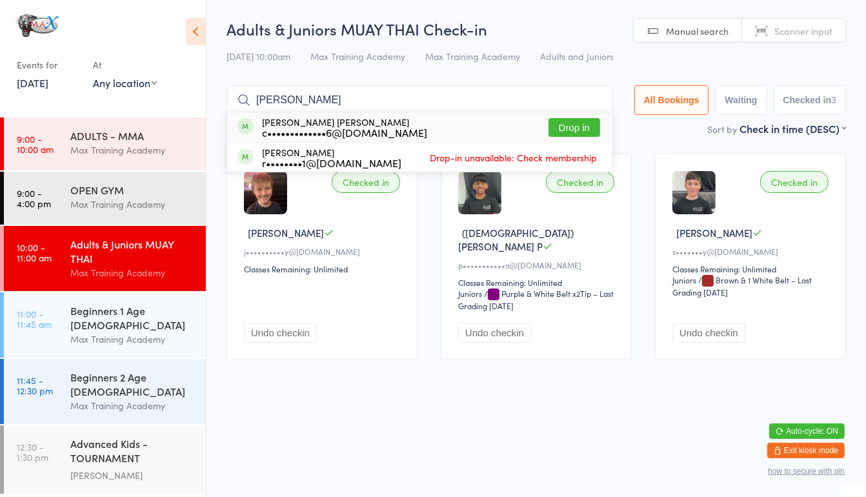 The width and height of the screenshot is (866, 497). What do you see at coordinates (105, 144) in the screenshot?
I see `a: 9:00 -10:00 amADULTS - MMAMax Training Academy` at bounding box center [105, 144].